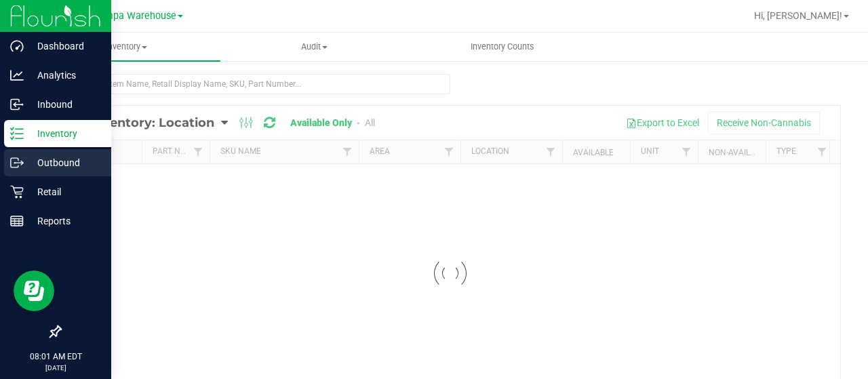 Image resolution: width=868 pixels, height=379 pixels. What do you see at coordinates (17, 76) in the screenshot?
I see `inline-svg: Analytics` at bounding box center [17, 76].